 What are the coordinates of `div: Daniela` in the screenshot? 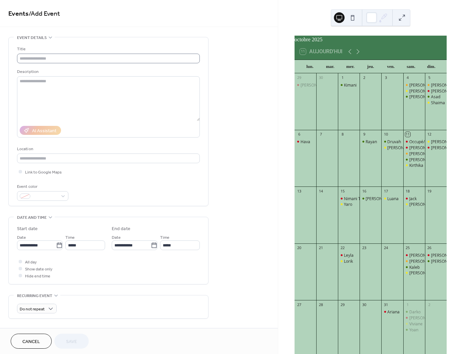 It's located at (435, 148).